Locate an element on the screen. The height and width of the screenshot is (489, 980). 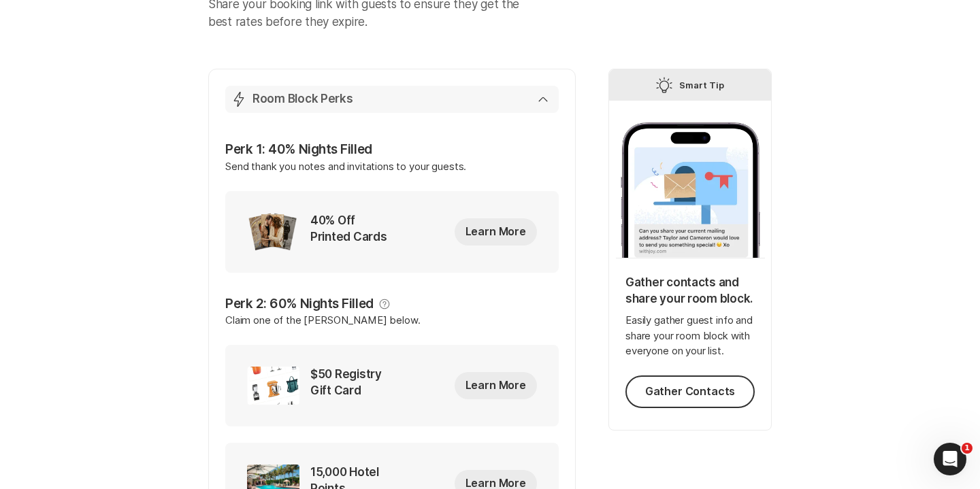
p: $50 Registry Gift Card is located at coordinates (351, 385).